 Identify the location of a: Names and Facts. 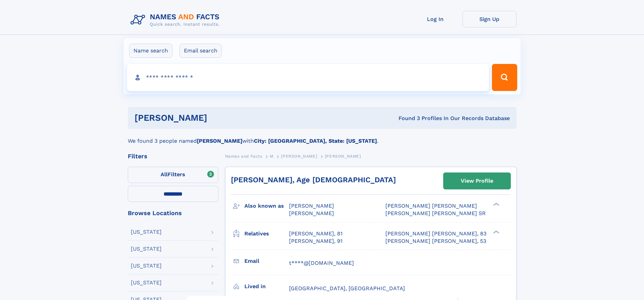
(243, 156).